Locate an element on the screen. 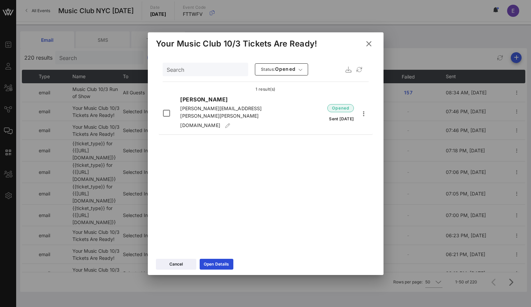 The image size is (531, 307). span: Status: is located at coordinates (268, 69).